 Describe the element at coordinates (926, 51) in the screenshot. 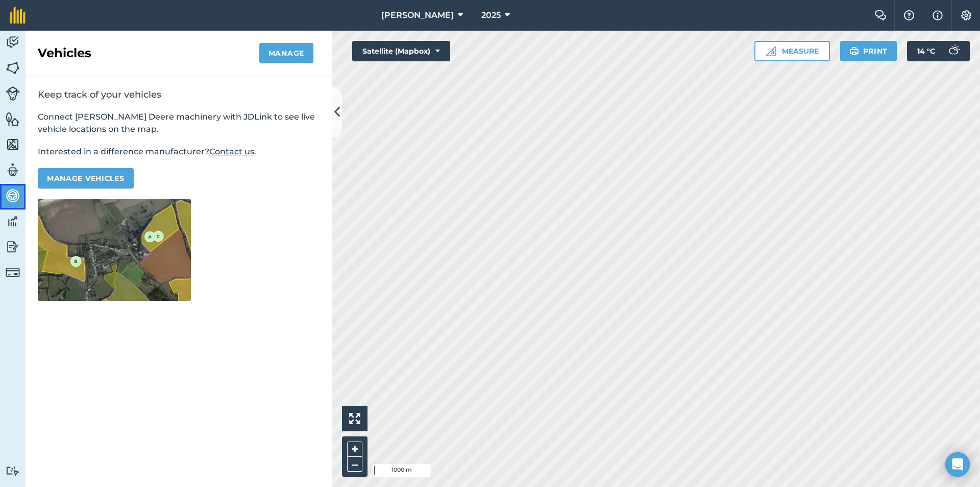

I see `span: 14 ° C` at that location.